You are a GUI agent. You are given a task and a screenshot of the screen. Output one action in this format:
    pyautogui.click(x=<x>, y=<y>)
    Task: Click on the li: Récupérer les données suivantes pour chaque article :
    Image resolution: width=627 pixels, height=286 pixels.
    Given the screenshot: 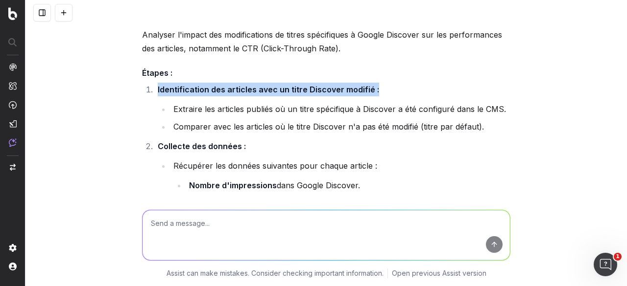 What is the action you would take?
    pyautogui.click(x=340, y=202)
    